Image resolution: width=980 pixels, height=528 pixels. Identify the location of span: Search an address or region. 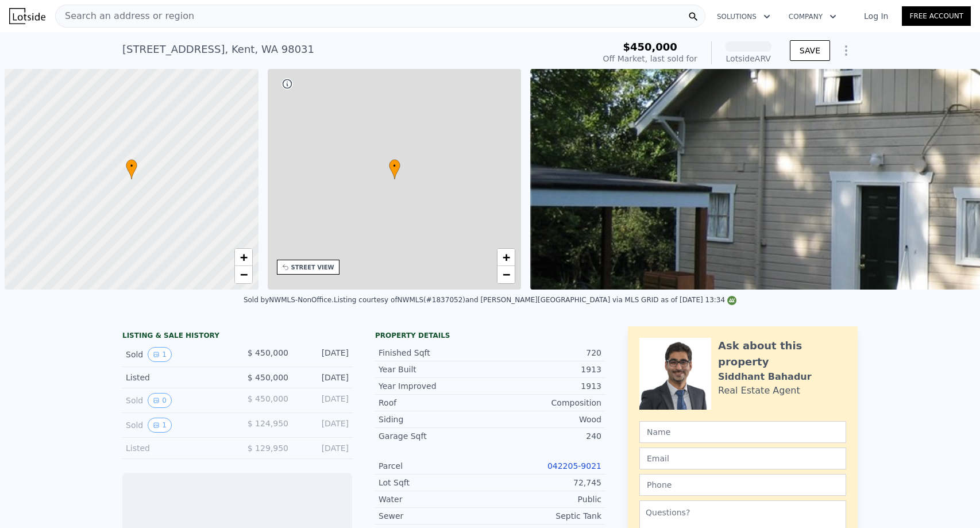
(125, 16).